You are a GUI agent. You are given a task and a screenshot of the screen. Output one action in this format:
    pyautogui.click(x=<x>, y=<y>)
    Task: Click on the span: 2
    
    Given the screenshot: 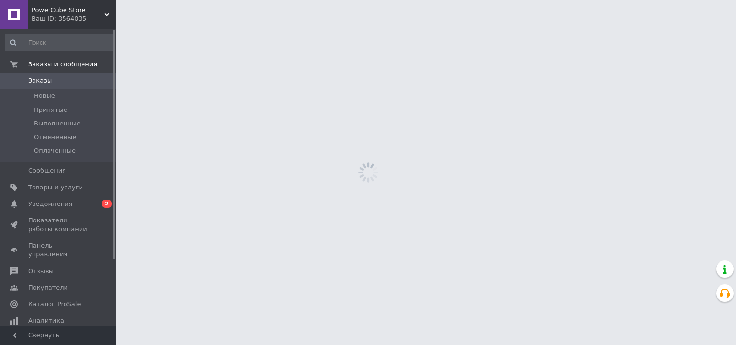 What is the action you would take?
    pyautogui.click(x=107, y=204)
    